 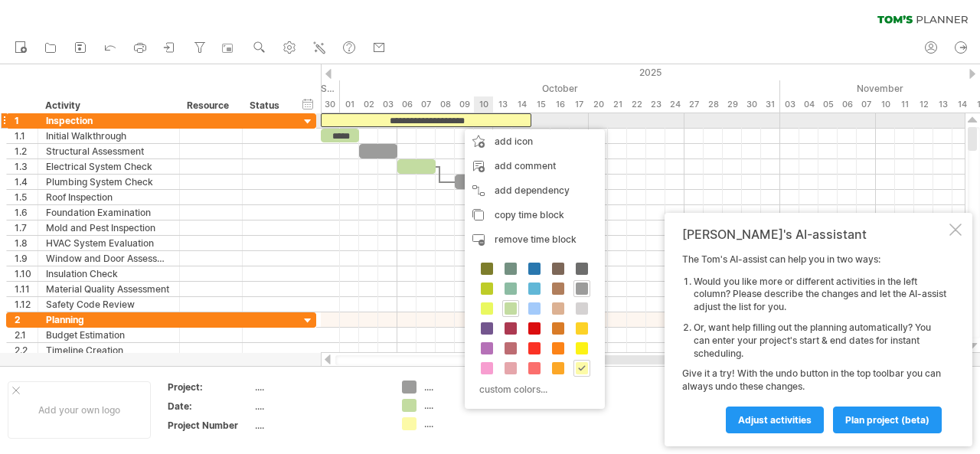 What do you see at coordinates (904, 104) in the screenshot?
I see `div: Tuesday, 11 November 2025` at bounding box center [904, 104].